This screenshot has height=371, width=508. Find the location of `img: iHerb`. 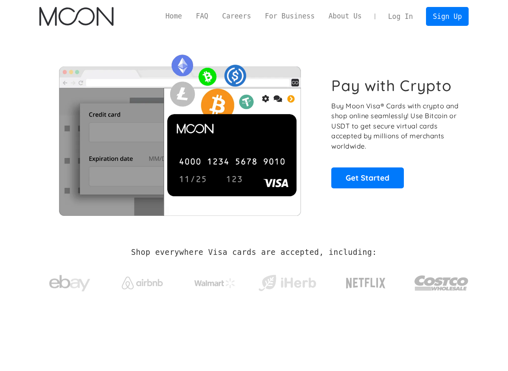

img: iHerb is located at coordinates (287, 283).